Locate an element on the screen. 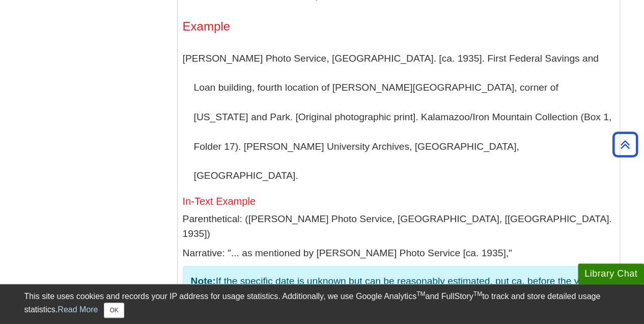  a: Back to Top is located at coordinates (625, 144).